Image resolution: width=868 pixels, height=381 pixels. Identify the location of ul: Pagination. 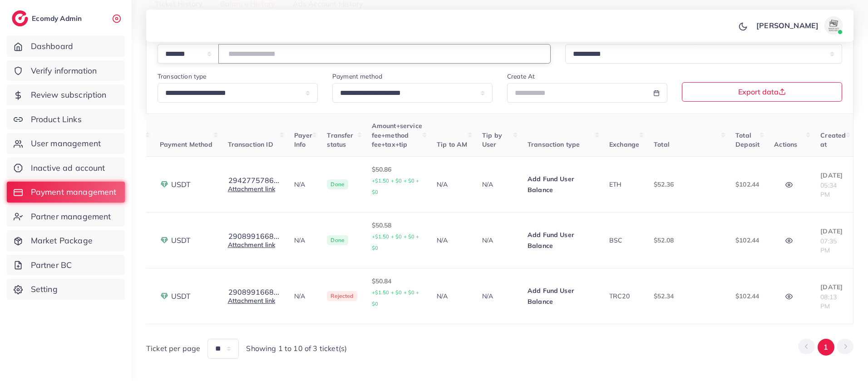
(826, 347).